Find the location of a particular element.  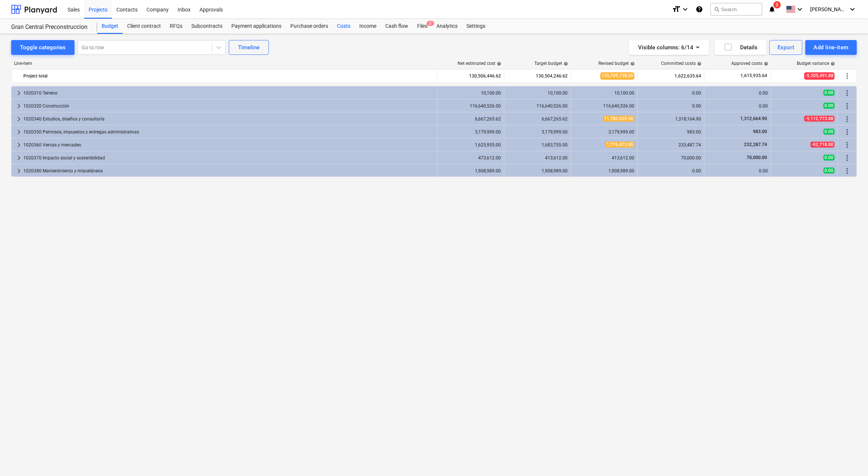

a: Costs is located at coordinates (343, 27).